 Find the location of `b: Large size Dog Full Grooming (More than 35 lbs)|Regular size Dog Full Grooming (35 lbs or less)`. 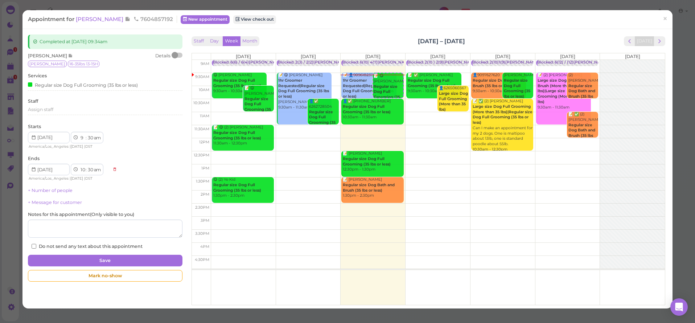

b: Large size Dog Full Grooming (More than 35 lbs)|Regular size Dog Full Grooming (35 lbs or less) is located at coordinates (502, 114).